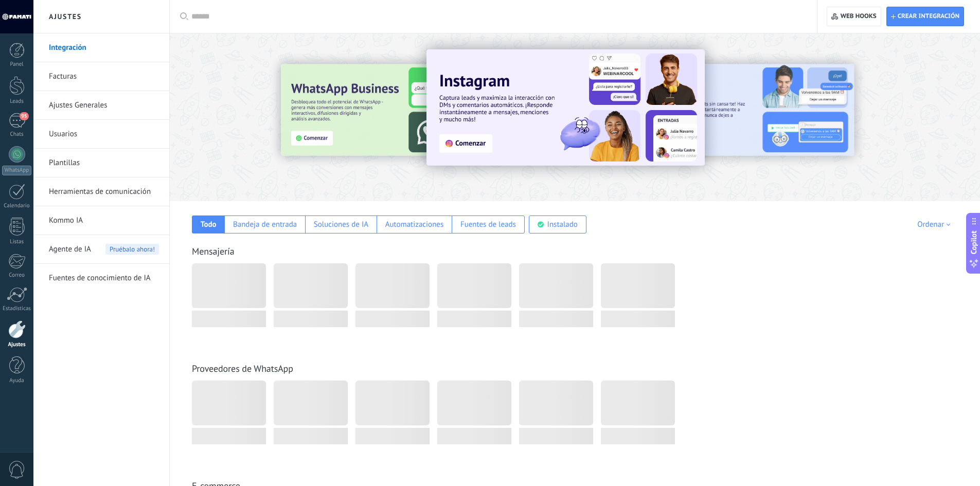 Image resolution: width=980 pixels, height=486 pixels. Describe the element at coordinates (101, 192) in the screenshot. I see `li: Herramientas de comunicación` at that location.